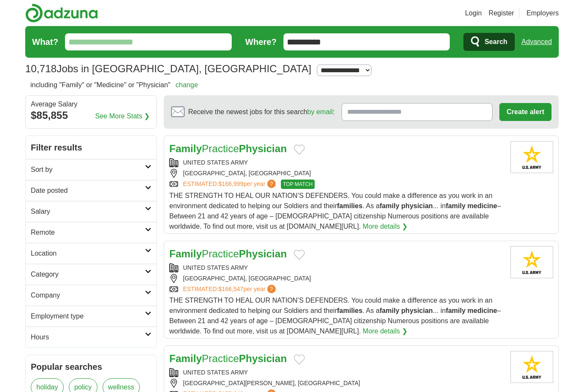  What do you see at coordinates (231, 184) in the screenshot?
I see `span: $166,999` at bounding box center [231, 184].